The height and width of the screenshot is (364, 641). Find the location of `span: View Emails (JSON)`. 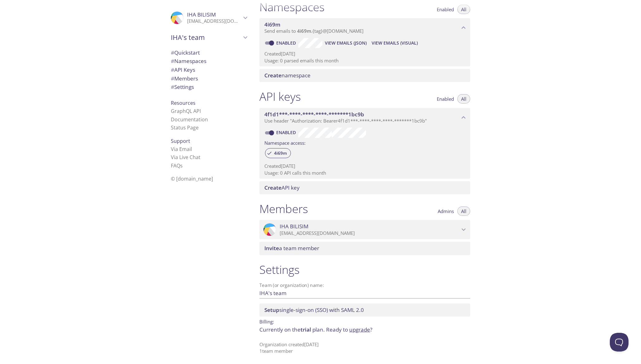

span: View Emails (JSON) is located at coordinates (346, 43).